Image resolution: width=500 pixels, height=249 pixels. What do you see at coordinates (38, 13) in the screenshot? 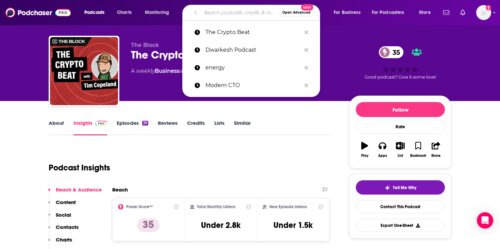
I see `img: Podchaser - Follow, Share and Rate Podcasts` at bounding box center [38, 13].